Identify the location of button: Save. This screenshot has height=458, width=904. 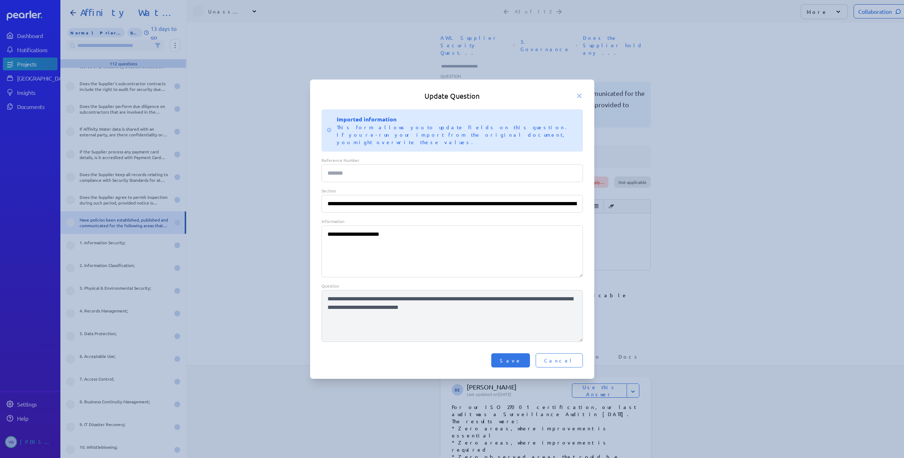
(510, 360).